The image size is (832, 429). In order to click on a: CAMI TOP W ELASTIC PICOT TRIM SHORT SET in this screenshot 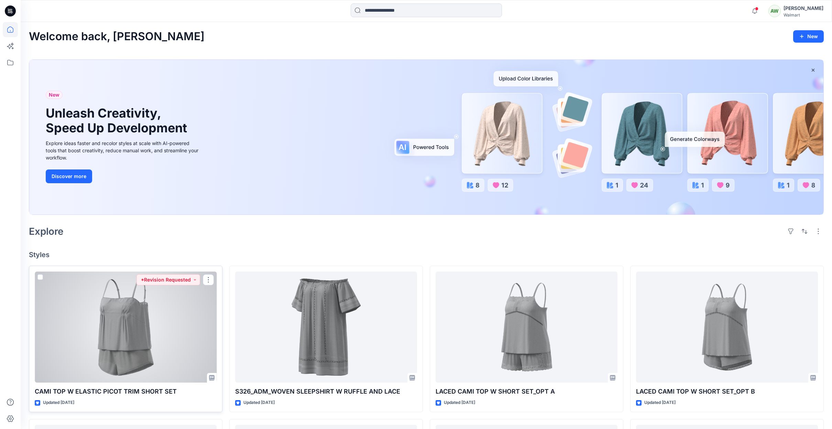, I will do `click(126, 327)`.